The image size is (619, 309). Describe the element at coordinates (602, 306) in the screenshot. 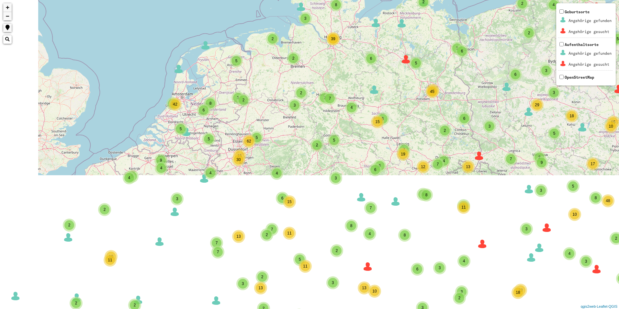

I see `a: Leaflet` at that location.